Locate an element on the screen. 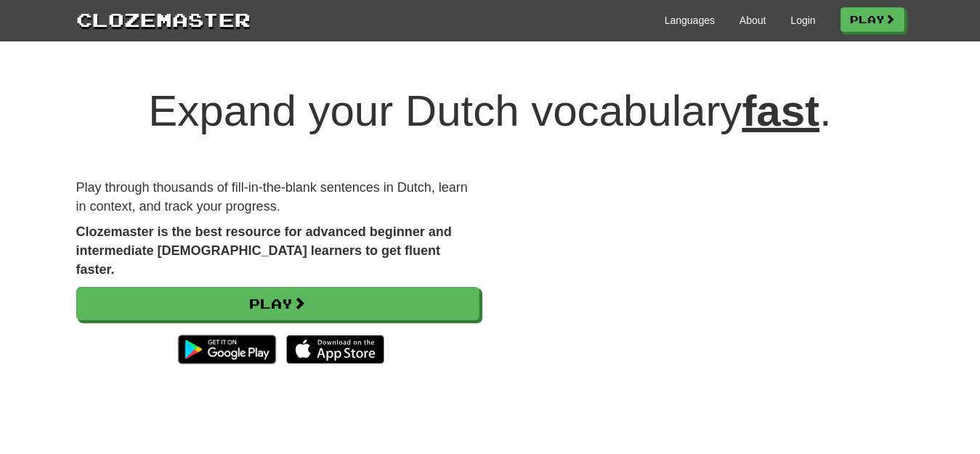 Image resolution: width=980 pixels, height=454 pixels. a: Login is located at coordinates (802, 20).